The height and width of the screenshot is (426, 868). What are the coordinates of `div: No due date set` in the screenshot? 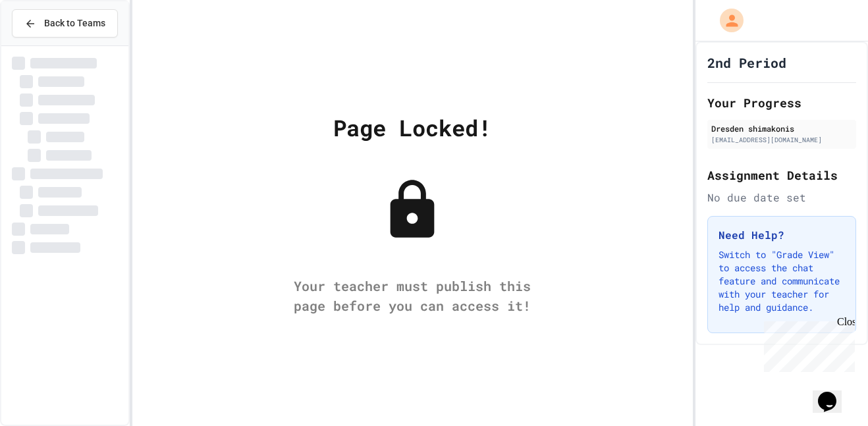 It's located at (782, 197).